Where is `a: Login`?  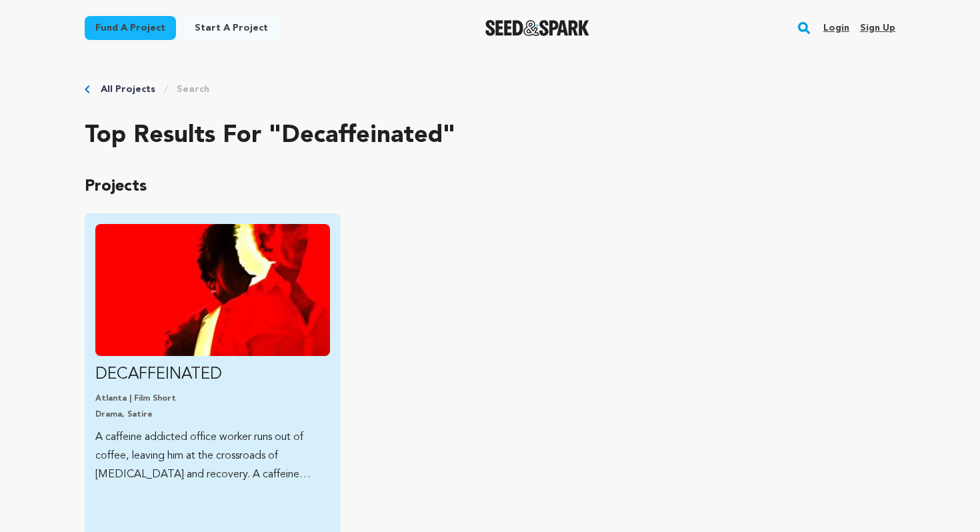
a: Login is located at coordinates (836, 28).